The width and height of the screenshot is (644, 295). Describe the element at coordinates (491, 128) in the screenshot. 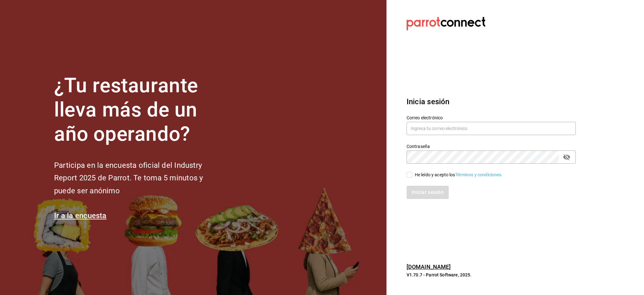

I see `input: Ingresa tu correo electrónico` at that location.